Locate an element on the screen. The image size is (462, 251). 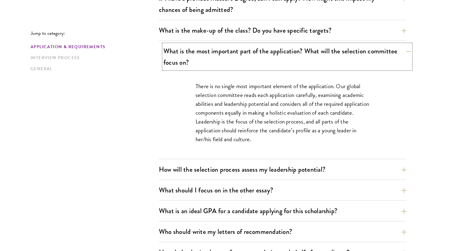
button: What is the most important part of the application? What will the selection committee focus on? is located at coordinates (287, 57).